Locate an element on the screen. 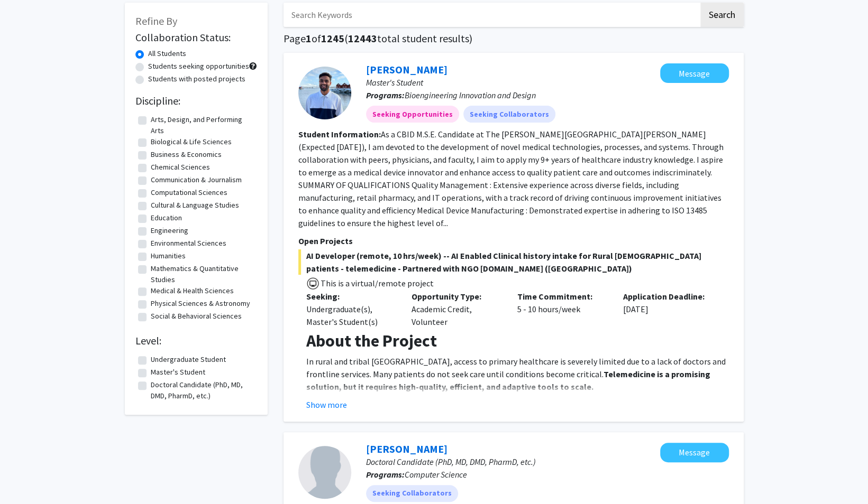 The image size is (868, 504). label: All Students is located at coordinates (167, 53).